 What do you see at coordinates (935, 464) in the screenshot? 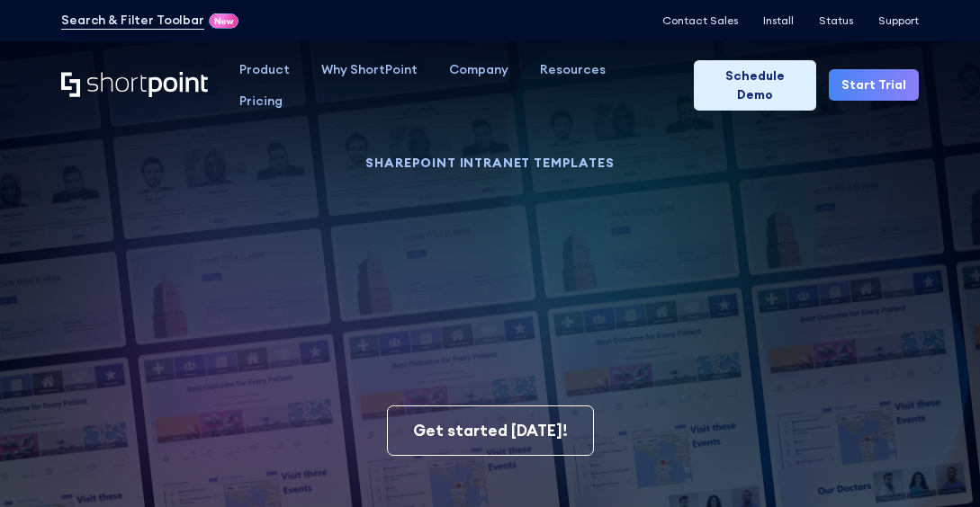
I see `div: Chat Widget` at bounding box center [935, 464].